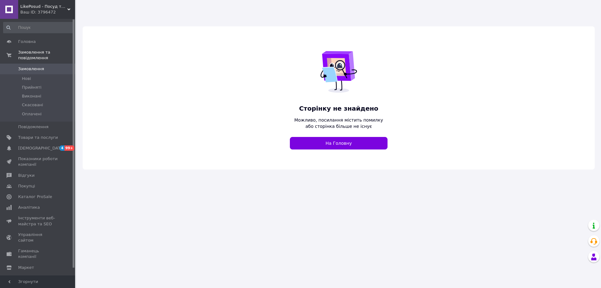 Image resolution: width=601 pixels, height=288 pixels. What do you see at coordinates (27, 42) in the screenshot?
I see `span: Головна` at bounding box center [27, 42].